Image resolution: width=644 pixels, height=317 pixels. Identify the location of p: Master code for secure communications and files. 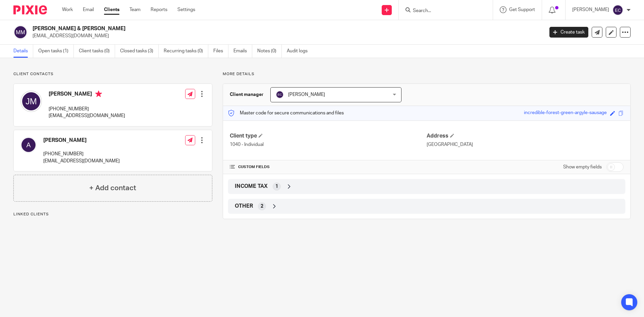
(286, 113).